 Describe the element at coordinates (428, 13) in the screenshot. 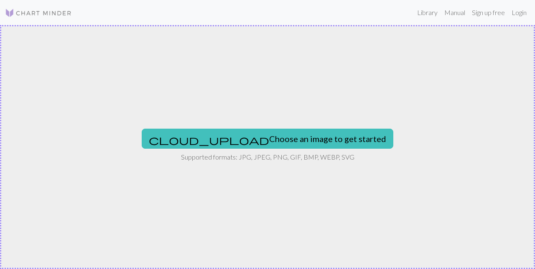

I see `a: Library` at that location.